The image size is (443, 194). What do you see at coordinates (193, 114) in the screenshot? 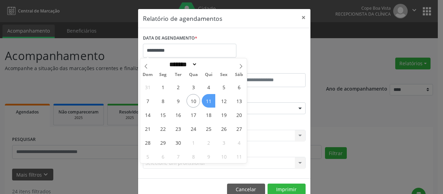
I see `span: Setembro 17, 2025` at bounding box center [193, 114].